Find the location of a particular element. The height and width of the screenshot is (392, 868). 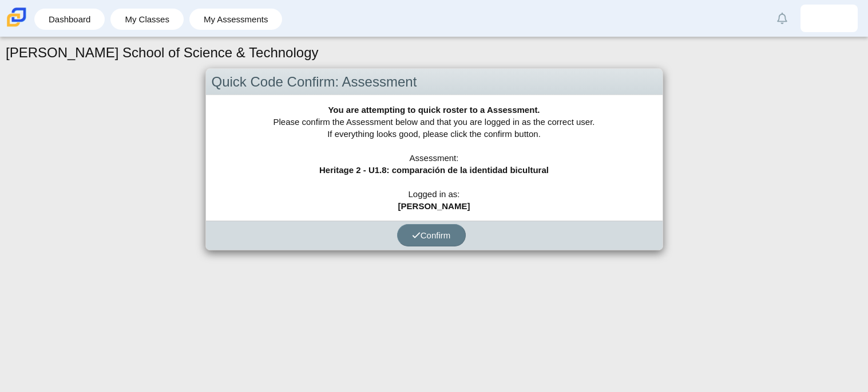

button: Confirm is located at coordinates (431, 235).